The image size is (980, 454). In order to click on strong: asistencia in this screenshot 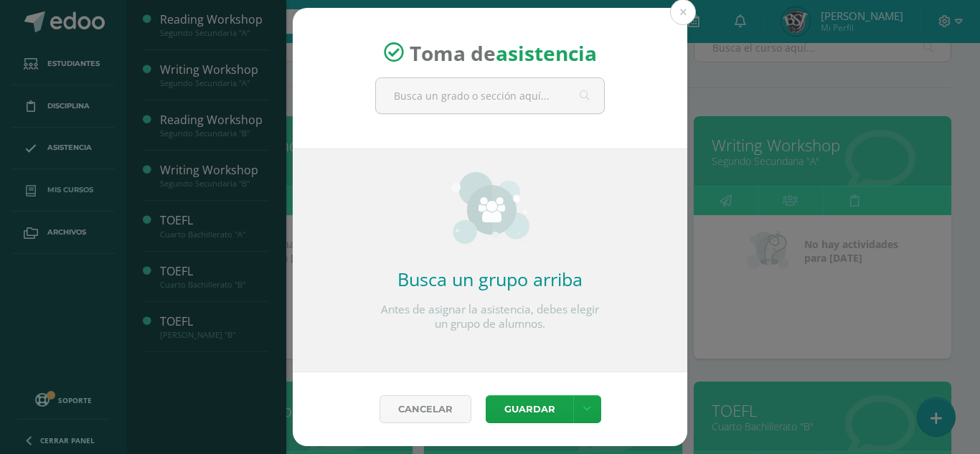, I will do `click(546, 52)`.